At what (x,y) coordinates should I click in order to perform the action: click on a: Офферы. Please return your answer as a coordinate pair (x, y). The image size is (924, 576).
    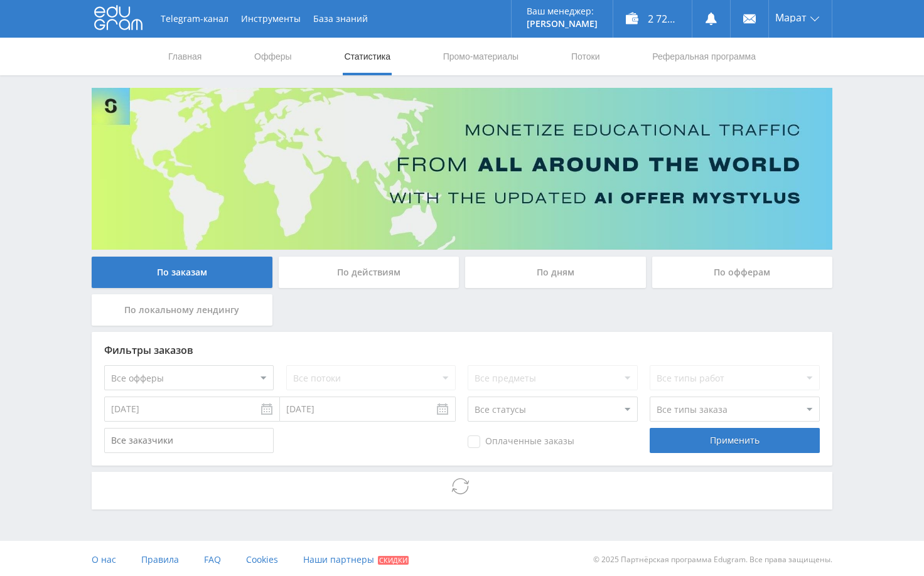
    Looking at the image, I should click on (273, 56).